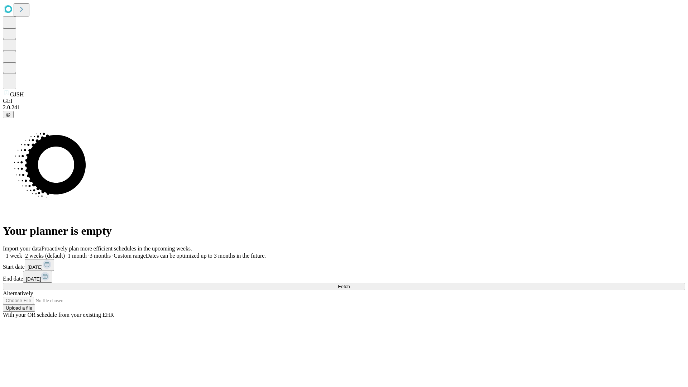  Describe the element at coordinates (19, 308) in the screenshot. I see `button: Upload a file` at that location.